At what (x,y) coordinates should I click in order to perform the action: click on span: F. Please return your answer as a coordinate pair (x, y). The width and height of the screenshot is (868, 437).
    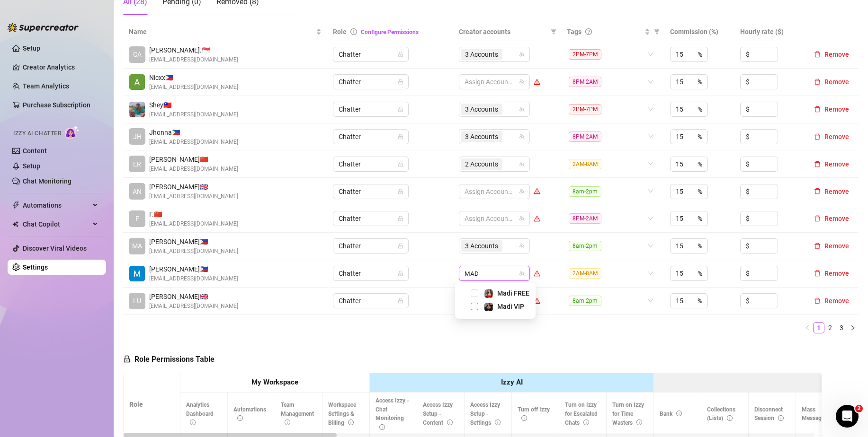
    Looking at the image, I should click on (137, 219).